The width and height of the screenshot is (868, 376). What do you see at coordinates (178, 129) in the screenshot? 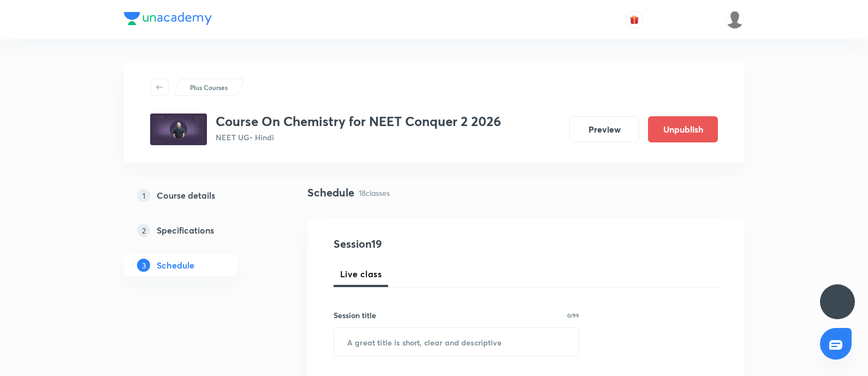
I see `img: 3ba6d4fc010d402d87d753d9147416f0.jpg` at bounding box center [178, 129].